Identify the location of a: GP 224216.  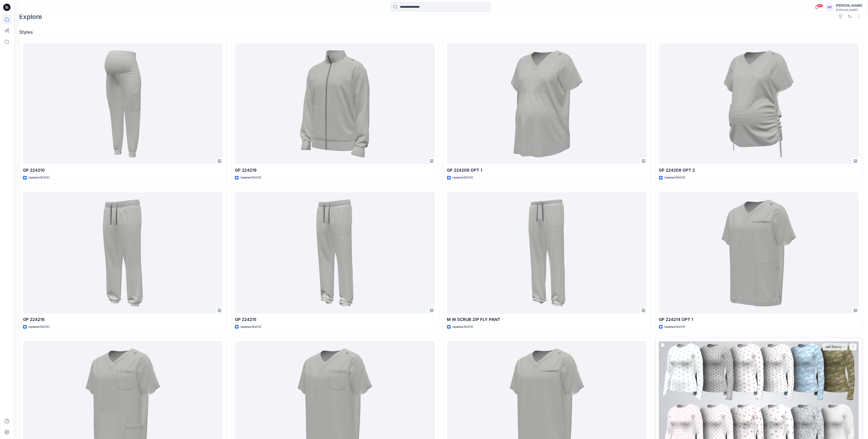
(123, 253).